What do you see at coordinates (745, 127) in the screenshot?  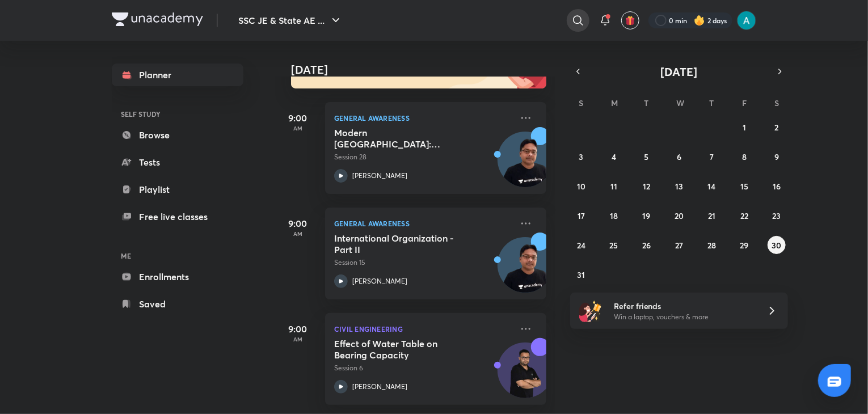 I see `button: August 1, 2025` at bounding box center [745, 127].